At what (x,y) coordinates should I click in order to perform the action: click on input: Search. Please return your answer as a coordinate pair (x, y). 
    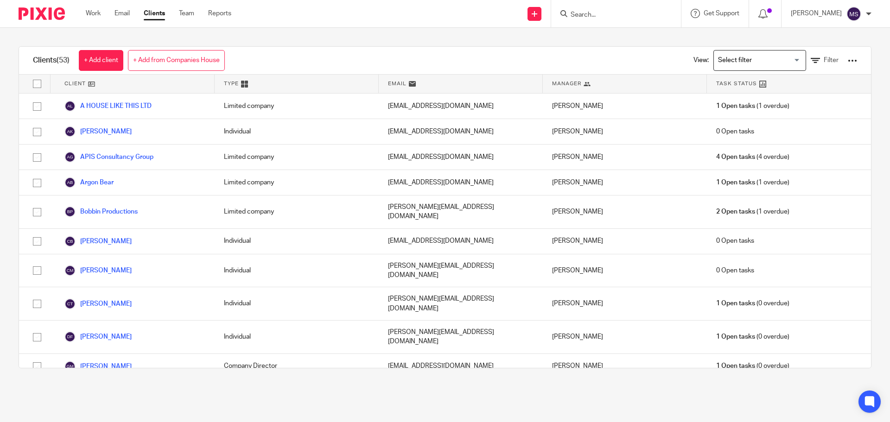
    Looking at the image, I should click on (612, 15).